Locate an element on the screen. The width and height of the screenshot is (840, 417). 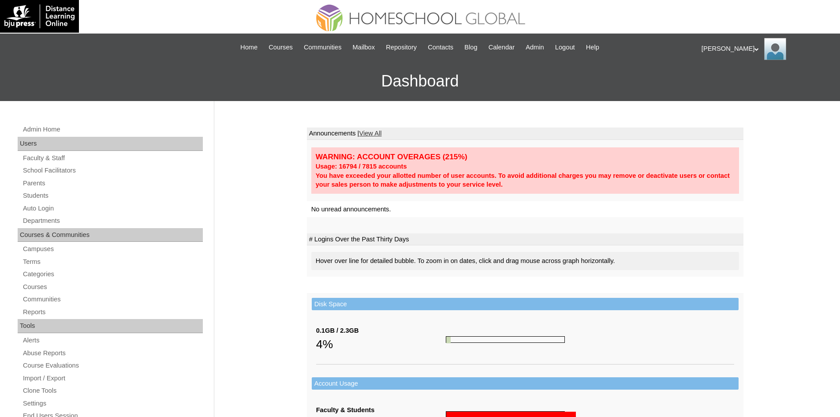
a: Alerts is located at coordinates (112, 340).